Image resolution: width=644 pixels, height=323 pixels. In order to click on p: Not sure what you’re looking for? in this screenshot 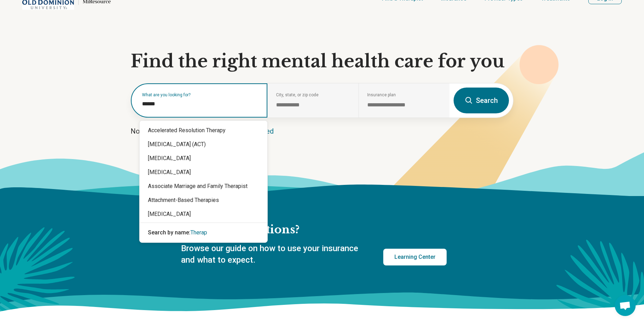, I will do `click(322, 131)`.